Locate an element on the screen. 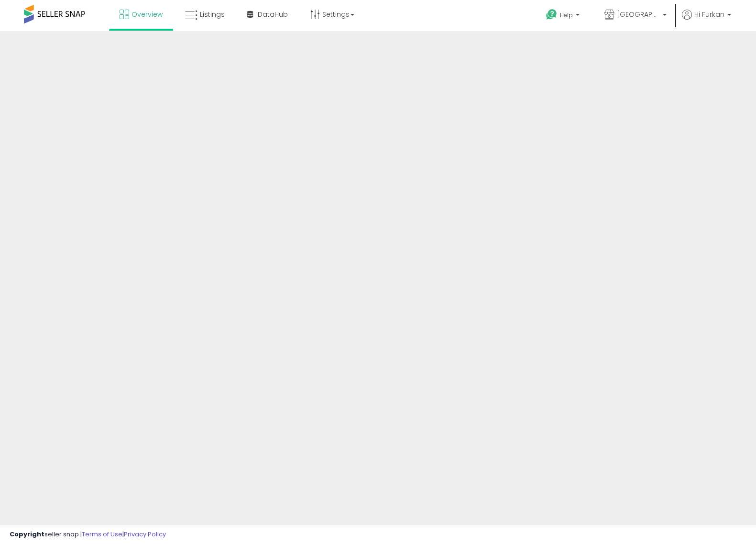  a: Hi Furkan is located at coordinates (706, 20).